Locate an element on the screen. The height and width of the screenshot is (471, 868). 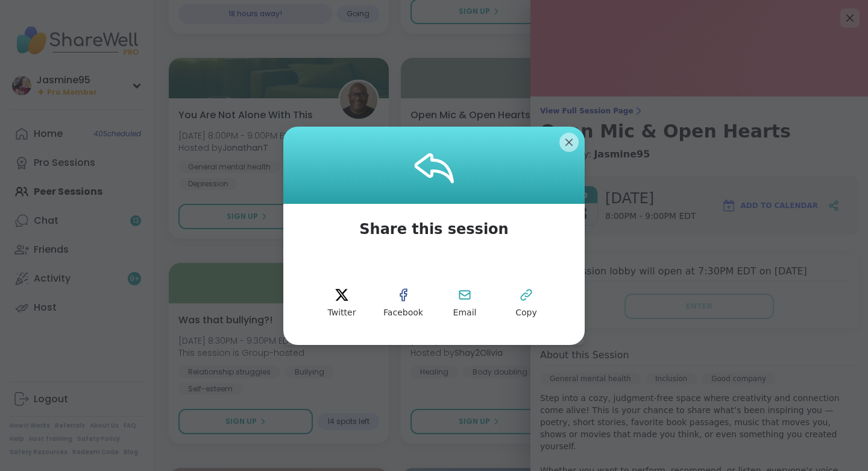
a: Email is located at coordinates (464, 304).